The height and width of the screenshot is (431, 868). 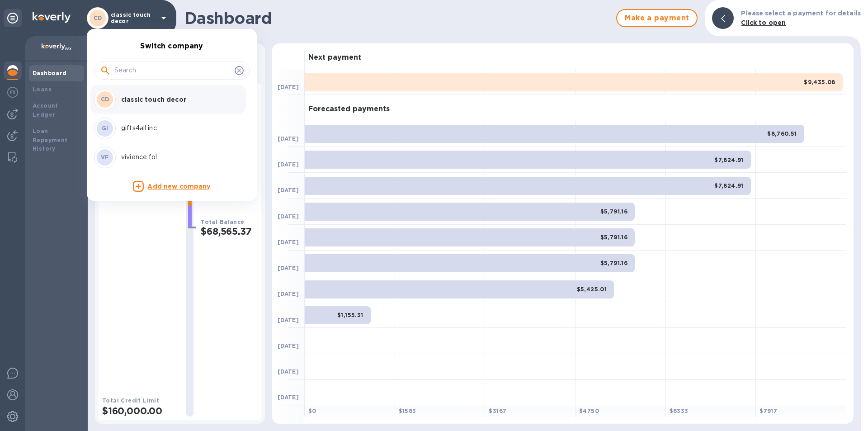 I want to click on p: vivience fol, so click(x=178, y=157).